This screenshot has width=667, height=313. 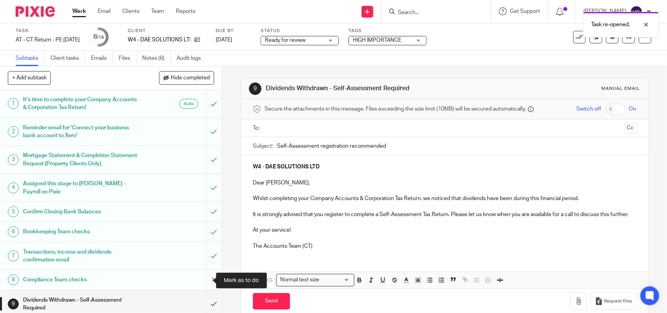 What do you see at coordinates (336, 280) in the screenshot?
I see `input: Search for option` at bounding box center [336, 280].